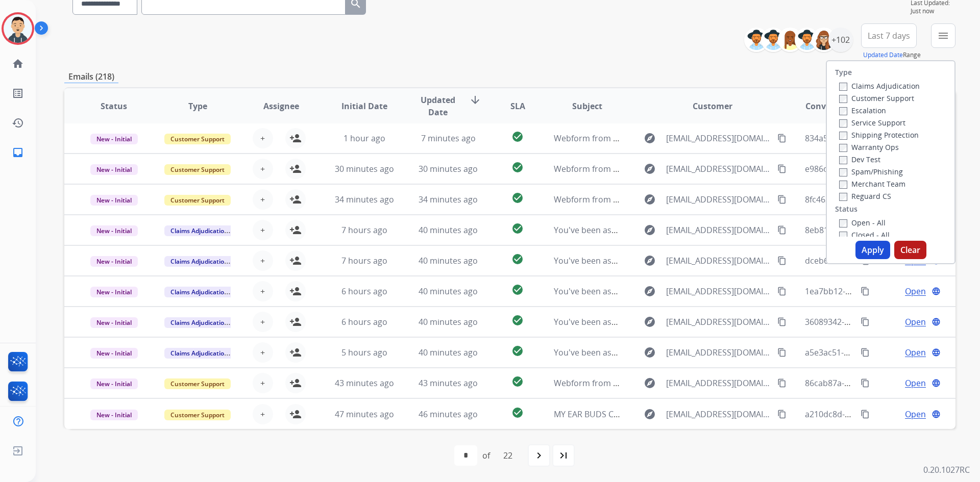 The width and height of the screenshot is (980, 482). What do you see at coordinates (861, 222) in the screenshot?
I see `label: Open - All` at bounding box center [861, 222].